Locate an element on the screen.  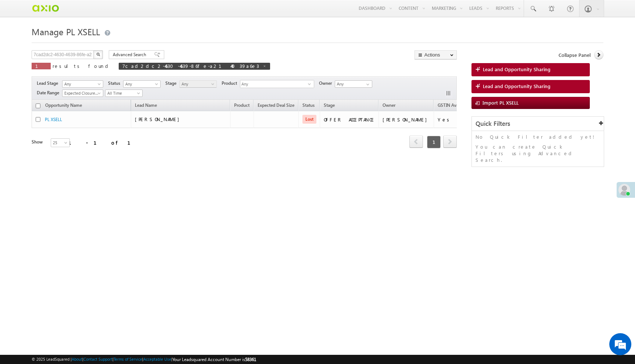
p: You can create Quick Filters using Advanced Search. is located at coordinates (537, 153).